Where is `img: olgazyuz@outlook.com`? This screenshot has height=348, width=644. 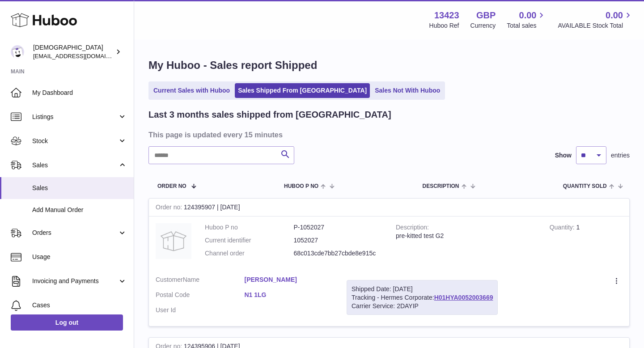
img: olgazyuz@outlook.com is located at coordinates (17, 52).